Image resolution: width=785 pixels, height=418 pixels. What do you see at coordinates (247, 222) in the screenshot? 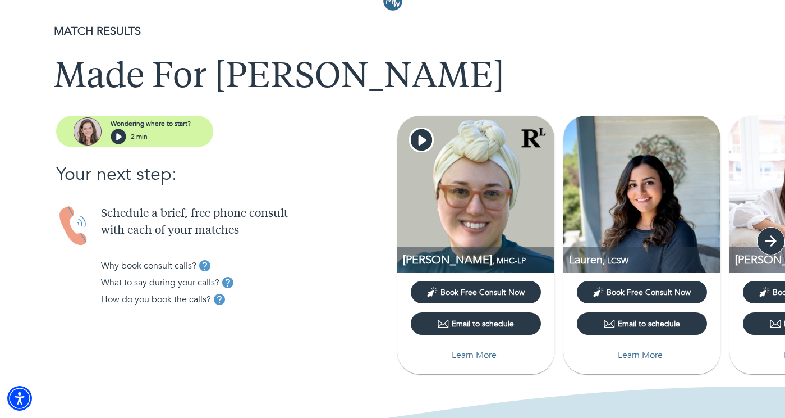
I see `p: Schedule a brief, free phone consult with each of your matches` at bounding box center [247, 222].